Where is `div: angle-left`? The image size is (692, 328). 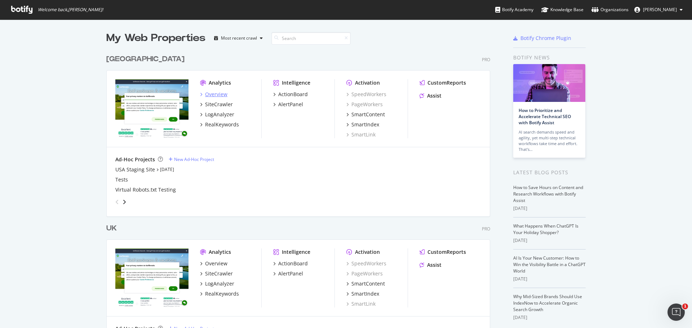
div: angle-left is located at coordinates (117, 202).